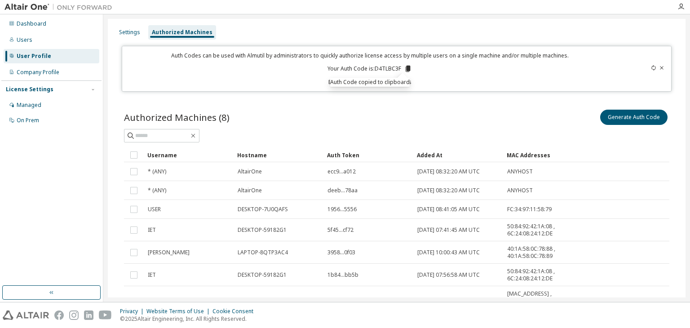 Image resolution: width=690 pixels, height=328 pixels. Describe the element at coordinates (179, 311) in the screenshot. I see `div: Website Terms of Use` at that location.